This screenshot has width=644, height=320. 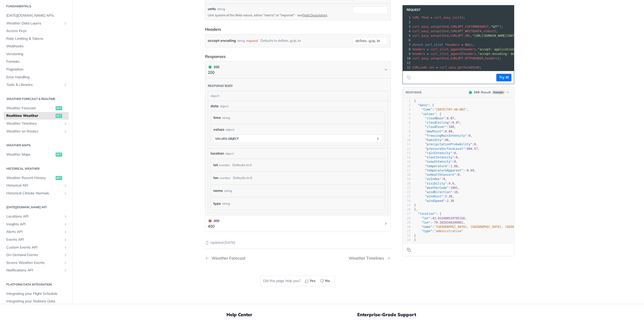 I want to click on span: 96, so click(x=447, y=140).